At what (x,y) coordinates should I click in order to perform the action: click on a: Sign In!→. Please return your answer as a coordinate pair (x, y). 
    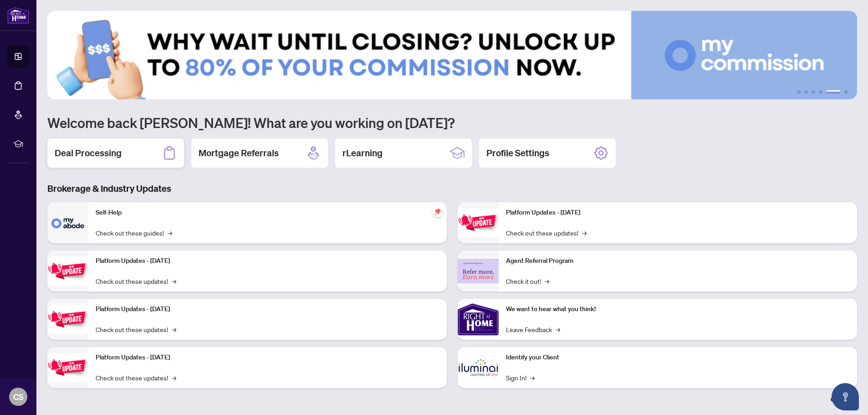
    Looking at the image, I should click on (520, 377).